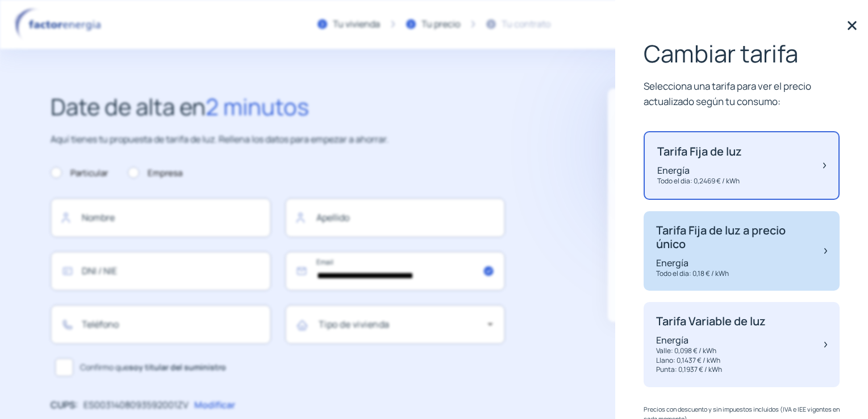  I want to click on mat-label: Tipo de vivienda, so click(354, 324).